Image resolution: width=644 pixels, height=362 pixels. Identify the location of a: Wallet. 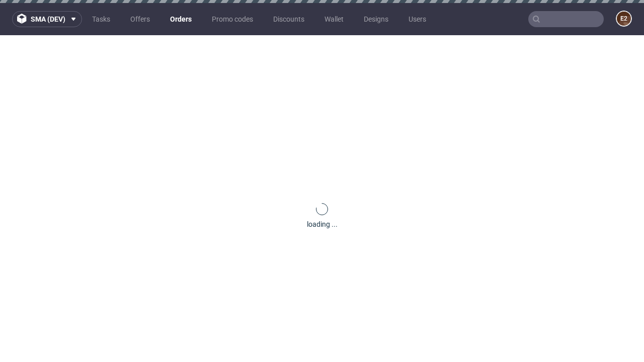
(335, 19).